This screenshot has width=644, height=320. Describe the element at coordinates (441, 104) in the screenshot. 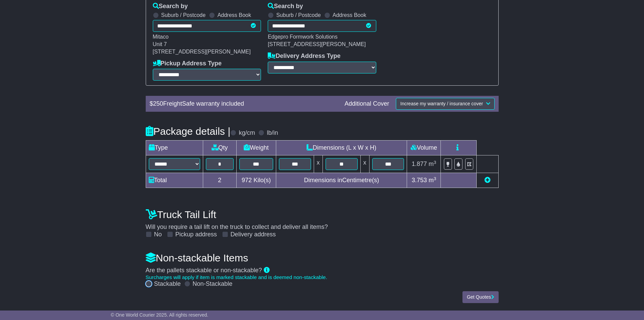

I see `span: Increase my warranty / insurance cover` at that location.